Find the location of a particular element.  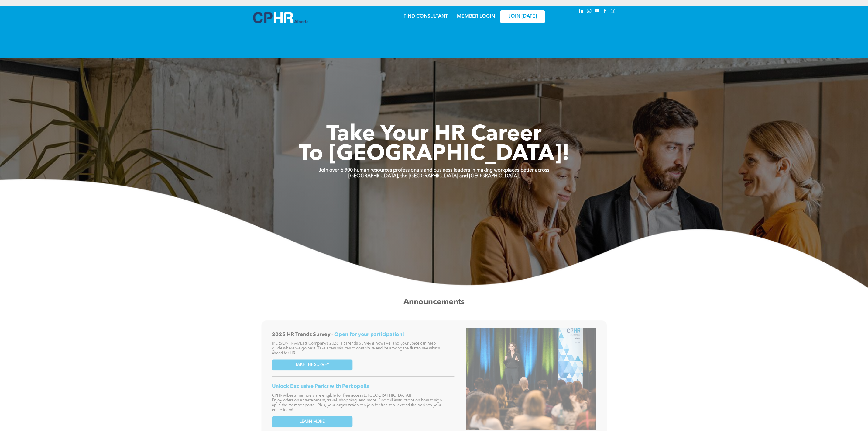

span: Announcements is located at coordinates (434, 302).